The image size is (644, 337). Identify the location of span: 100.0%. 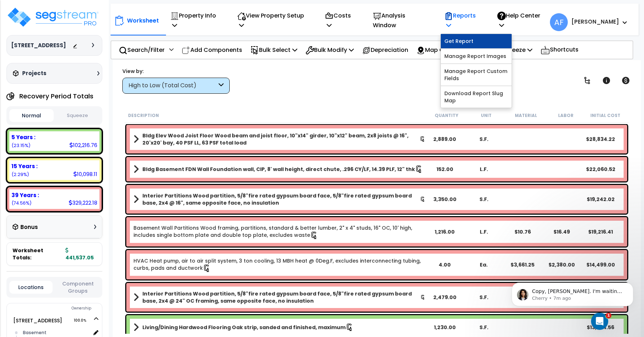
(83, 321).